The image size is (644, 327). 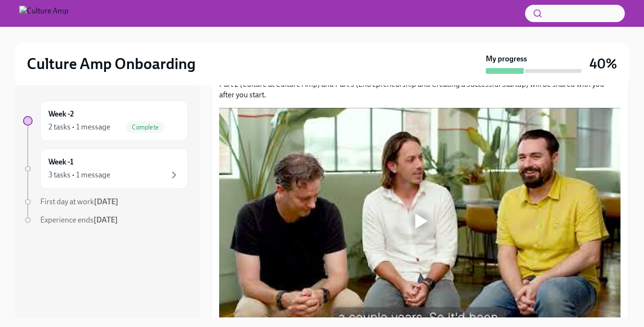 What do you see at coordinates (79, 220) in the screenshot?
I see `span: Experience ends` at bounding box center [79, 220].